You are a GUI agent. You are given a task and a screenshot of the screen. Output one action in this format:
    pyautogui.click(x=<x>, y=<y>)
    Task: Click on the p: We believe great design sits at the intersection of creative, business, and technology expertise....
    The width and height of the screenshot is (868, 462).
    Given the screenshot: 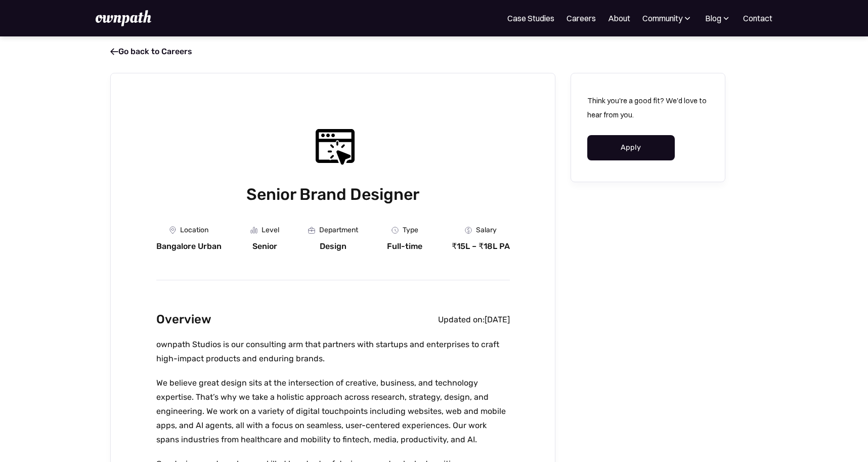 What is the action you would take?
    pyautogui.click(x=333, y=412)
    